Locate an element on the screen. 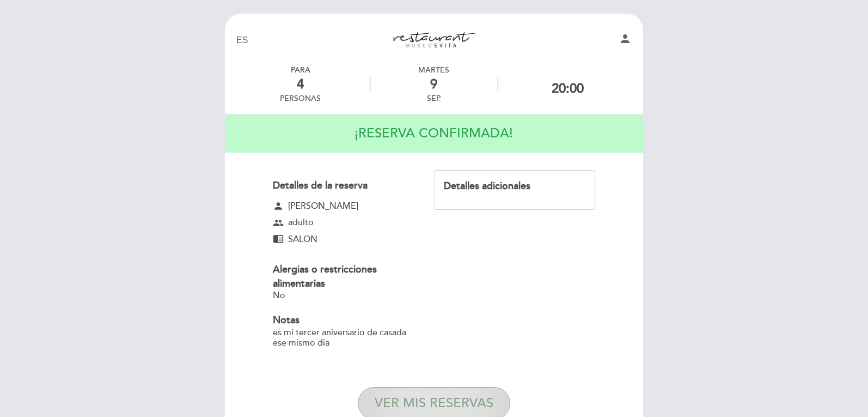  div: Detalles adicionales is located at coordinates (515, 186).